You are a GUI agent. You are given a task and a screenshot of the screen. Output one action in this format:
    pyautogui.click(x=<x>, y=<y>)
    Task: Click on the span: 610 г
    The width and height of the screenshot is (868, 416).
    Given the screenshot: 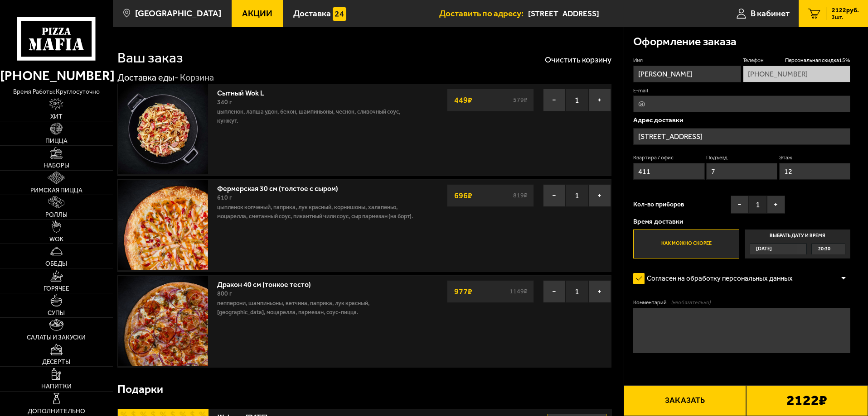 What is the action you would take?
    pyautogui.click(x=224, y=198)
    